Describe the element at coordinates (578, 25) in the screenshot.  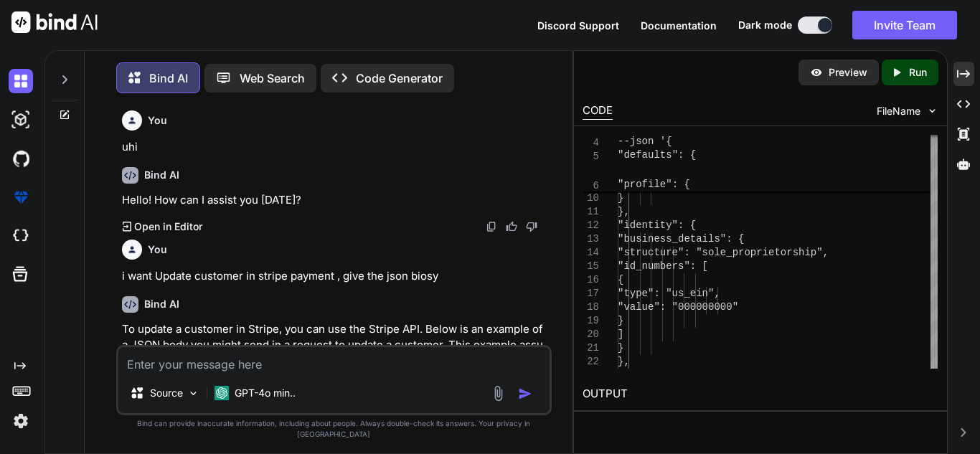
I see `button: Discord Support` at that location.